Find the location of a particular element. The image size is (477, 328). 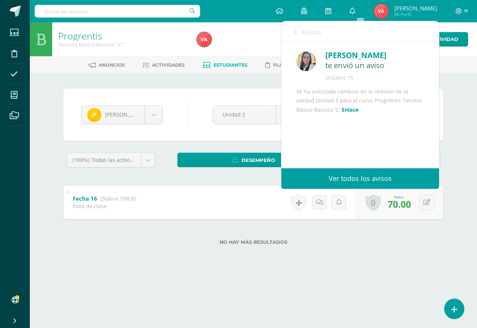

div: Nota de clase is located at coordinates (104, 206).